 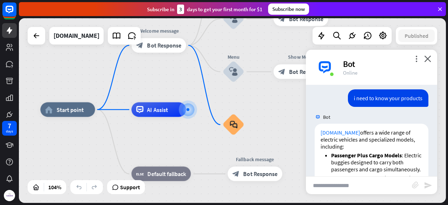 I want to click on span: Bot, so click(x=327, y=117).